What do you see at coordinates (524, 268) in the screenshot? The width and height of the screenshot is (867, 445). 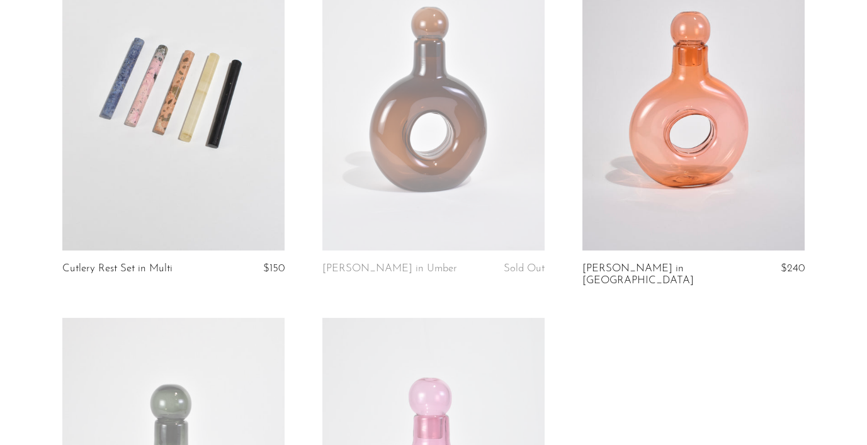 I see `span: Sold Out` at bounding box center [524, 268].